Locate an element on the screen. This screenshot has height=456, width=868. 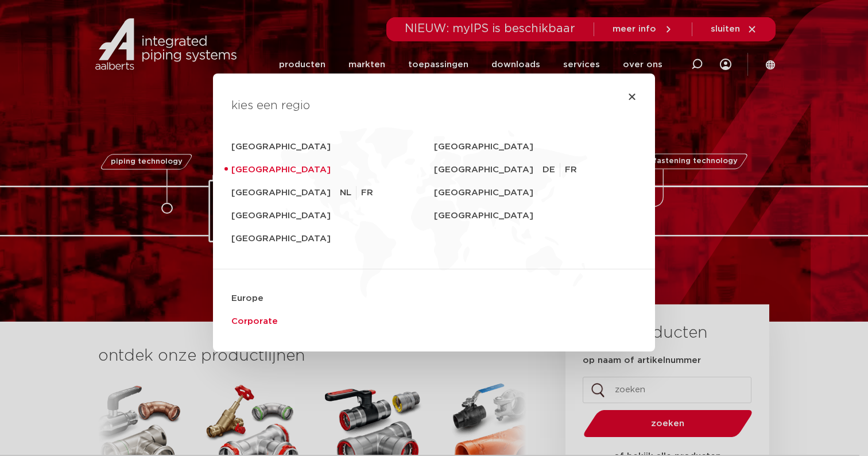
a: Corporate is located at coordinates (434, 321).